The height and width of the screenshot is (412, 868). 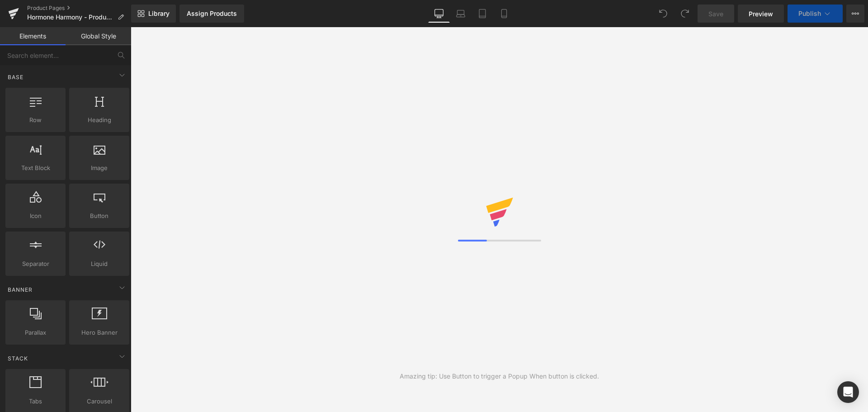 What do you see at coordinates (810, 14) in the screenshot?
I see `span: Publish` at bounding box center [810, 14].